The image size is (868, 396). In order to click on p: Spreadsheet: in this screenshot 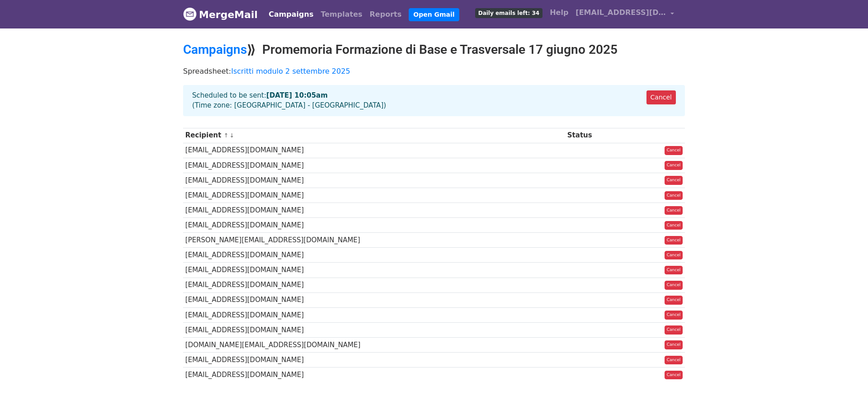, I will do `click(434, 71)`.